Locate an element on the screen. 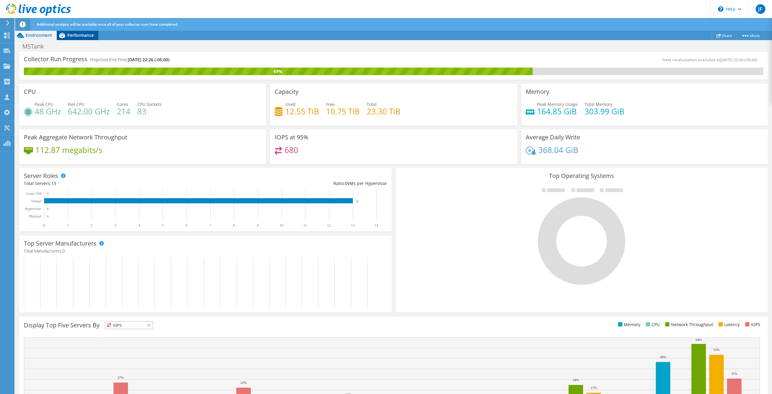 Image resolution: width=772 pixels, height=394 pixels. div: Ratio: VMs per Hypervisor is located at coordinates (296, 184).